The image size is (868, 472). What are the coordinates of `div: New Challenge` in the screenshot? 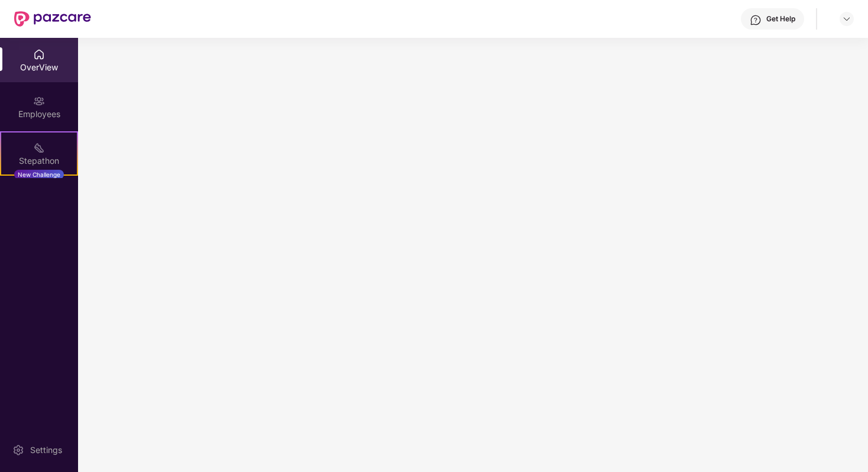 It's located at (39, 175).